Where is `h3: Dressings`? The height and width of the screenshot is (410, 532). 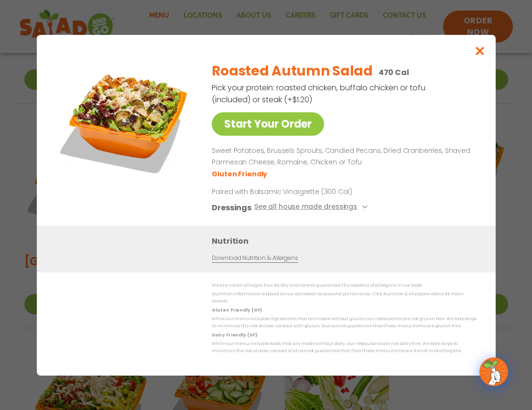
h3: Dressings is located at coordinates (231, 207).